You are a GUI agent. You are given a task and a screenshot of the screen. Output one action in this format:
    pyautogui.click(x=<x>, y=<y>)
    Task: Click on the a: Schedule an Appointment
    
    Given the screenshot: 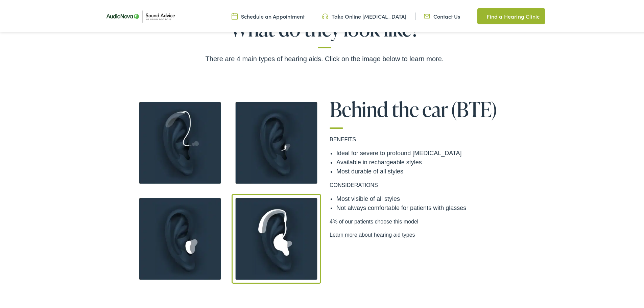 What is the action you would take?
    pyautogui.click(x=268, y=15)
    